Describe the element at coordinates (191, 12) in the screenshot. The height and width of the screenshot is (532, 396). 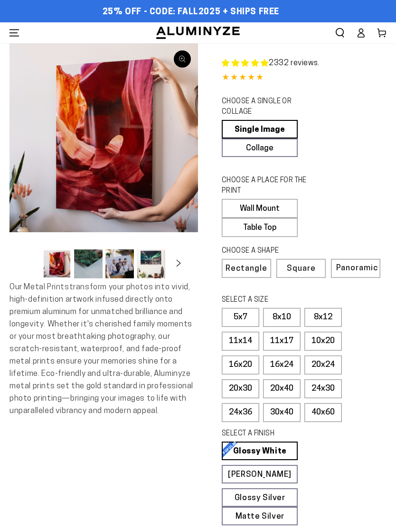
I see `span: 25% OFF - Code: FALL2025 + Ships Free` at that location.